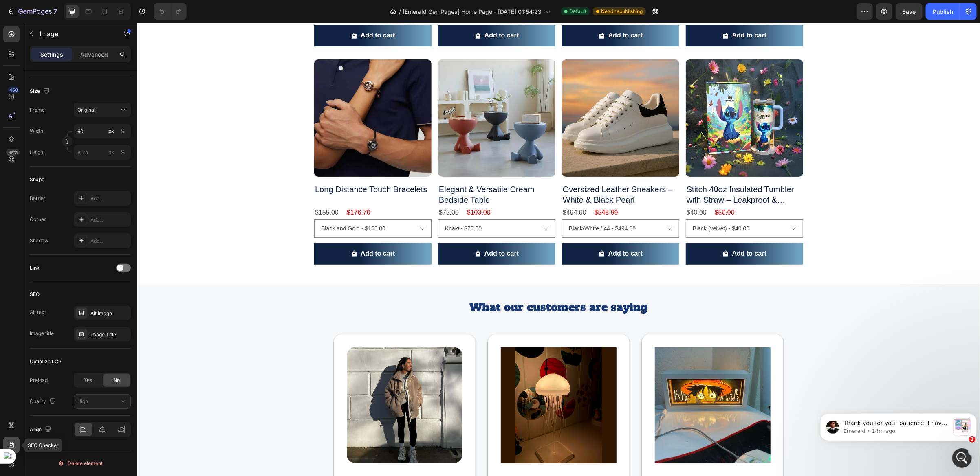 The width and height of the screenshot is (980, 476). I want to click on img: Long Distance Touch Bracelets - Strike Algo, so click(235, 96).